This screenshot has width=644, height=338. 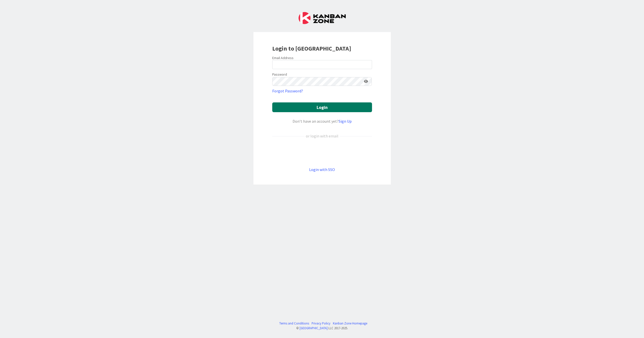 I want to click on a: Kanban Zone Homepage, so click(x=350, y=323).